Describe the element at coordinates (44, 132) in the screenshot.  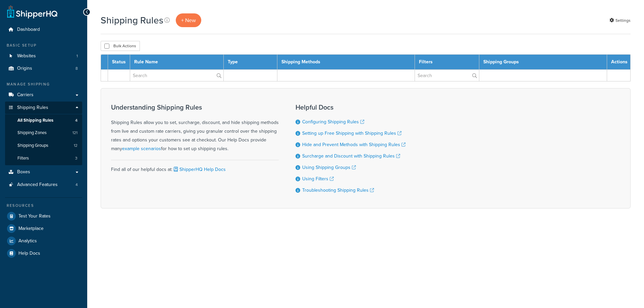
I see `a: Shipping Zones 121` at that location.